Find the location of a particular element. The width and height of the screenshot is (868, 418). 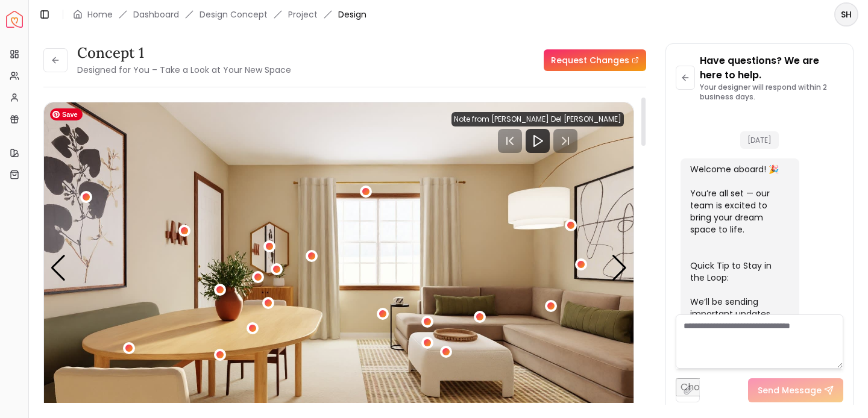

a: Request Changes is located at coordinates (595, 60).